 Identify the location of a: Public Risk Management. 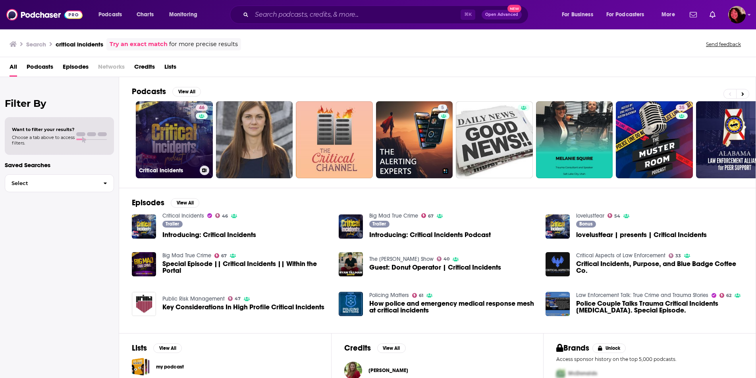
(193, 299).